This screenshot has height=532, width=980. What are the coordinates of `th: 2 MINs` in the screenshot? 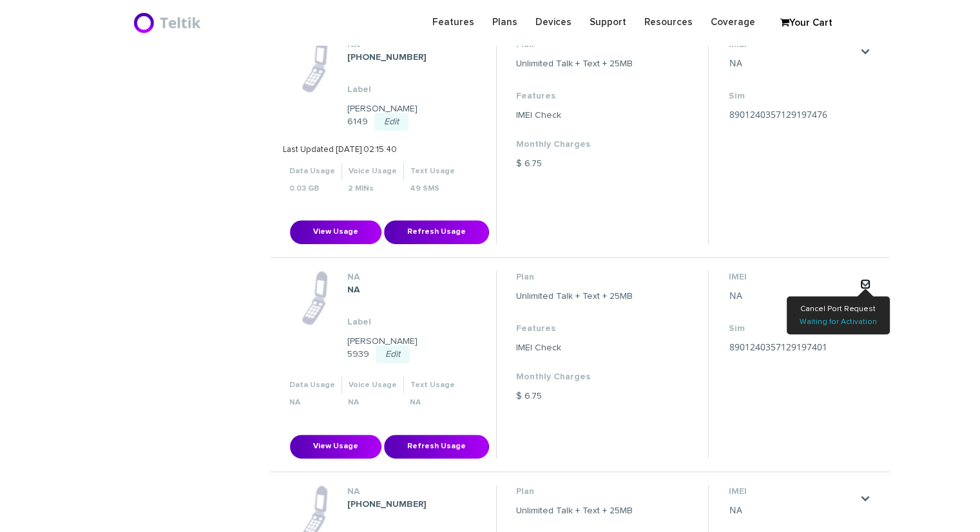 It's located at (372, 189).